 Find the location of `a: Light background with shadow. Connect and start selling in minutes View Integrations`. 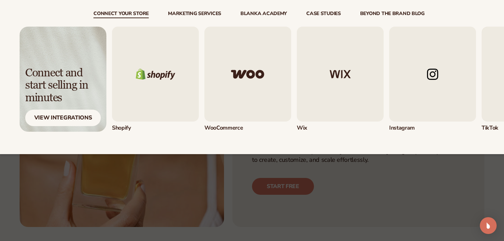

a: Light background with shadow. Connect and start selling in minutes View Integrations is located at coordinates (63, 79).